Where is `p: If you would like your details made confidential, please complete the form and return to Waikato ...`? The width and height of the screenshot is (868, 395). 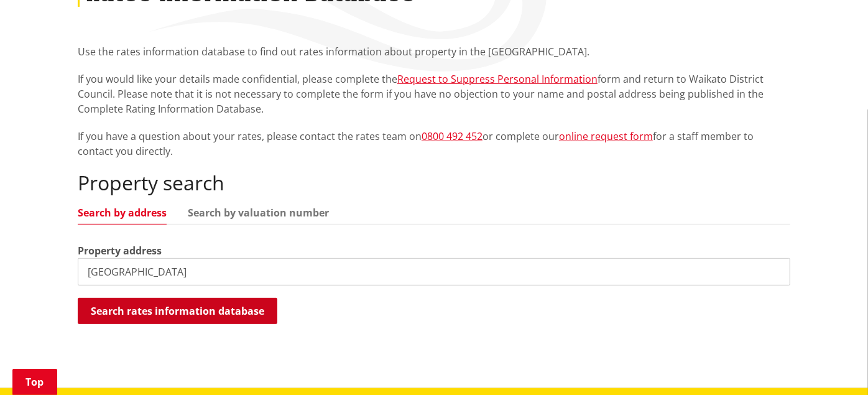 p: If you would like your details made confidential, please complete the form and return to Waikato ... is located at coordinates (434, 94).